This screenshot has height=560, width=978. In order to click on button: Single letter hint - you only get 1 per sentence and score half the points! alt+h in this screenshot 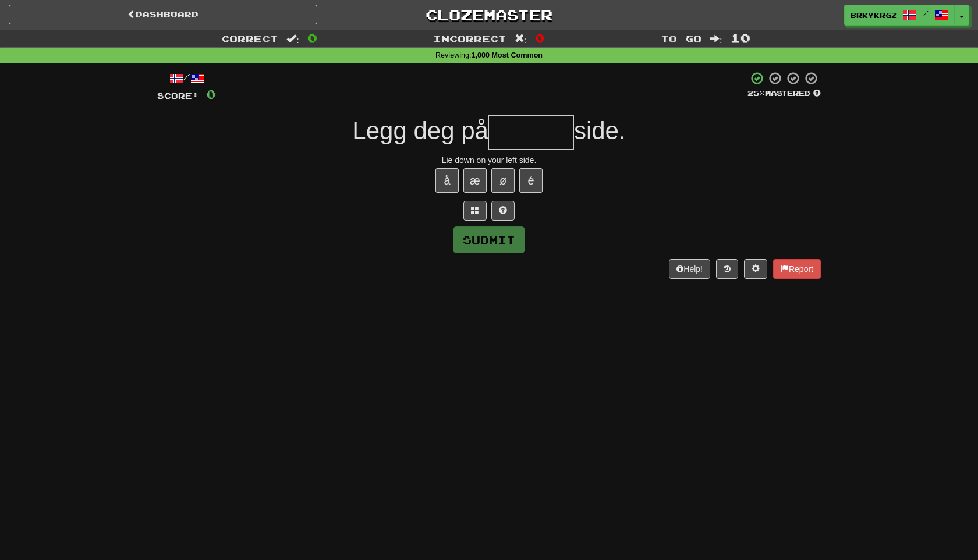, I will do `click(503, 211)`.